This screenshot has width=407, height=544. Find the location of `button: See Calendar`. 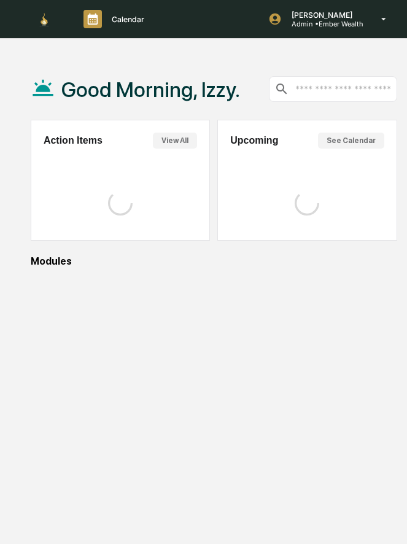

button: See Calendar is located at coordinates (351, 141).